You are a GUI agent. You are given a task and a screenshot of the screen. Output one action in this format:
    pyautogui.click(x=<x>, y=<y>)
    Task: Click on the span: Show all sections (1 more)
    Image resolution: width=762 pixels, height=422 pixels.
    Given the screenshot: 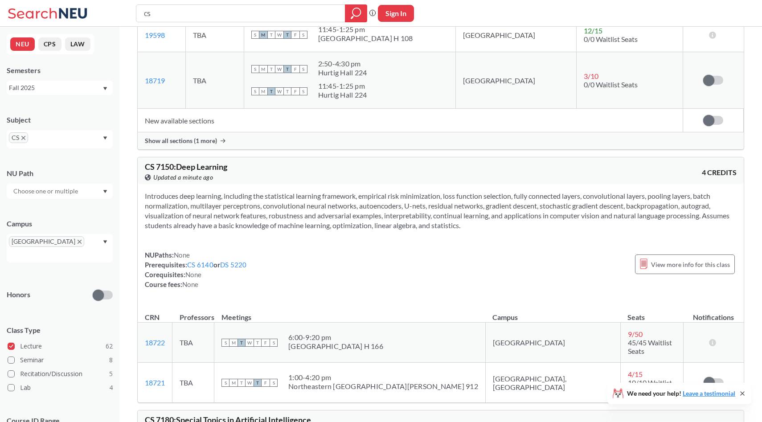 What is the action you would take?
    pyautogui.click(x=181, y=141)
    